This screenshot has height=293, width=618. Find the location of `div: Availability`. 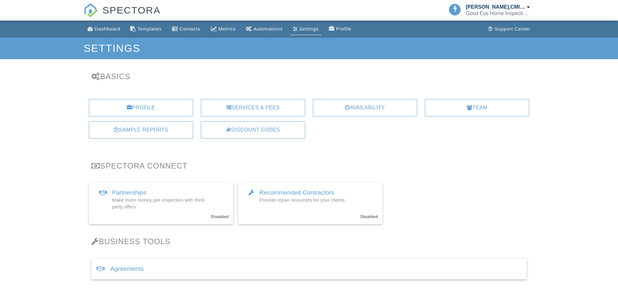

div: Availability is located at coordinates (365, 108).